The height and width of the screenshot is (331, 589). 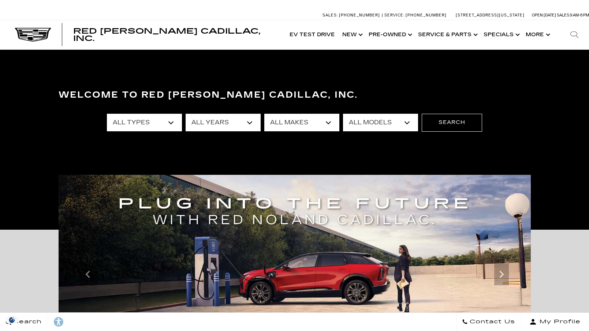 I want to click on button: Search, so click(x=451, y=123).